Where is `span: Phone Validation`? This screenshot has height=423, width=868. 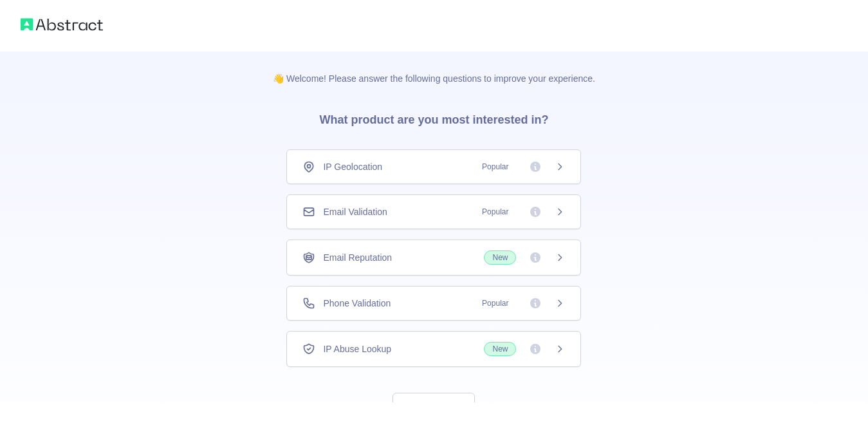
span: Phone Validation is located at coordinates (357, 304).